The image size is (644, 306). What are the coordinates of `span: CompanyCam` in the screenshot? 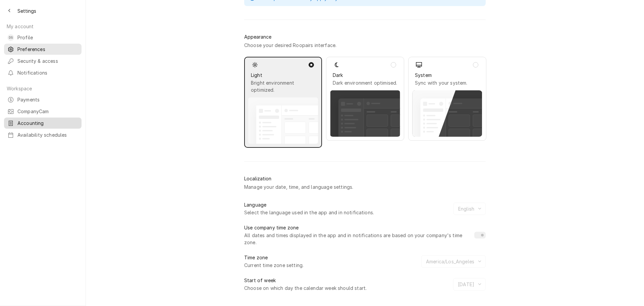 It's located at (48, 111).